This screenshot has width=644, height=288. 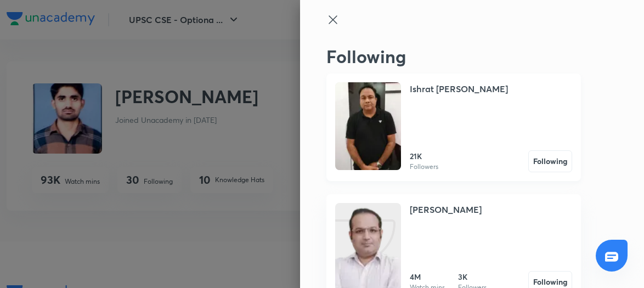 I want to click on button: Following, so click(x=550, y=161).